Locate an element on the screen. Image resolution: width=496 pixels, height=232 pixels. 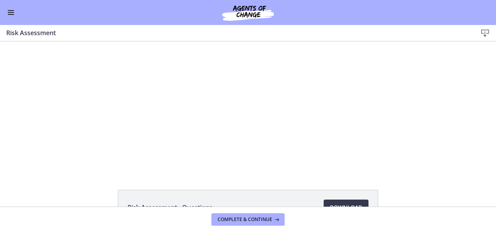
span: Complete & continue is located at coordinates (245, 219).